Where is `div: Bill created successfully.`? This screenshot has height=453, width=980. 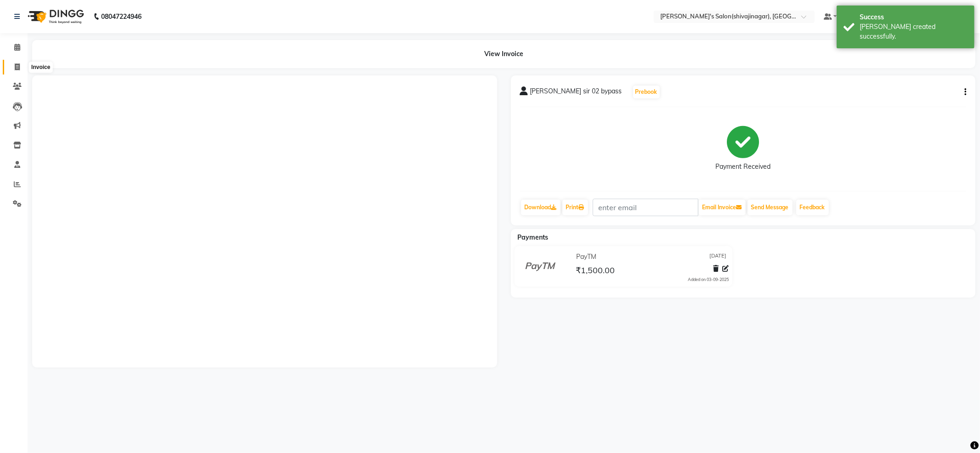 div: Bill created successfully. is located at coordinates (914, 32).